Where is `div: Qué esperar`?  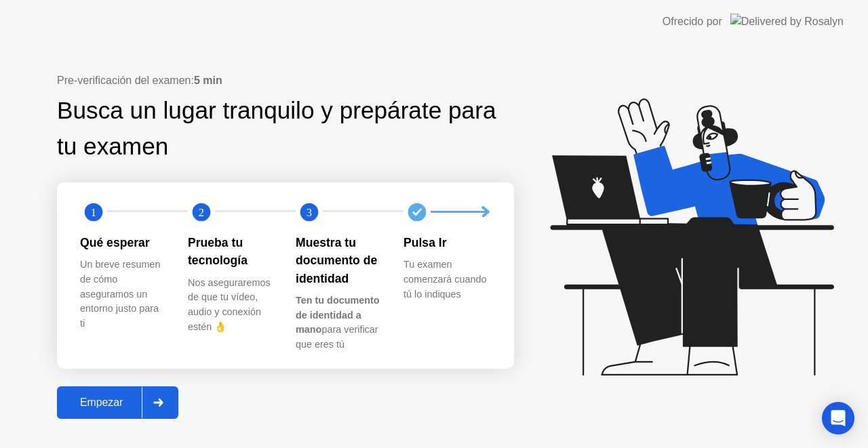
div: Qué esperar is located at coordinates (123, 242).